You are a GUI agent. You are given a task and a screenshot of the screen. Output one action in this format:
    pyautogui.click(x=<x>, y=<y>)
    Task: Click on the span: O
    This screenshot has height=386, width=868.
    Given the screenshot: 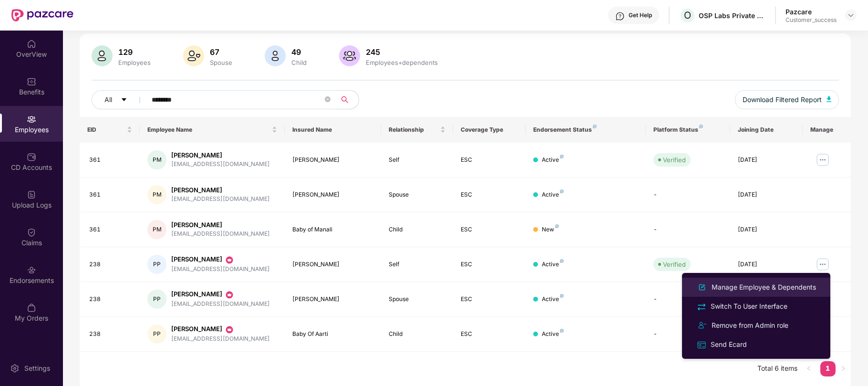 What is the action you would take?
    pyautogui.click(x=687, y=15)
    